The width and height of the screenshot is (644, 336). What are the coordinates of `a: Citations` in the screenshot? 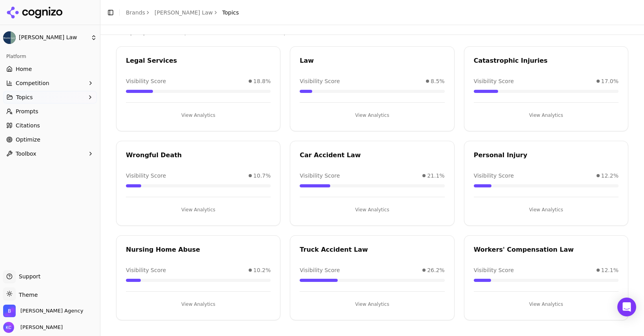 It's located at (50, 125).